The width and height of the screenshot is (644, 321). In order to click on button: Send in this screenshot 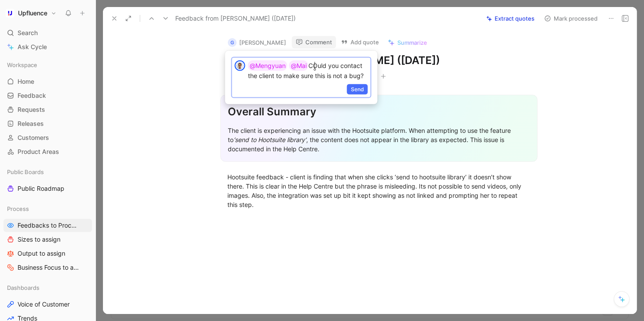, I will do `click(358, 89)`.